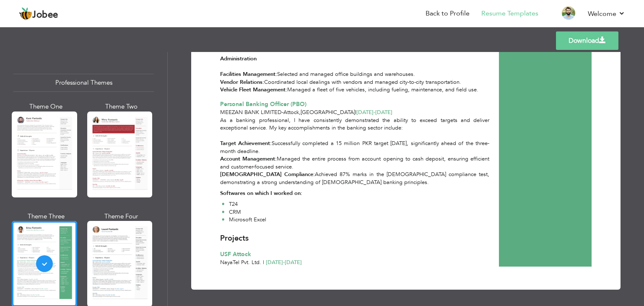 The width and height of the screenshot is (644, 306). I want to click on a: Welcome, so click(606, 13).